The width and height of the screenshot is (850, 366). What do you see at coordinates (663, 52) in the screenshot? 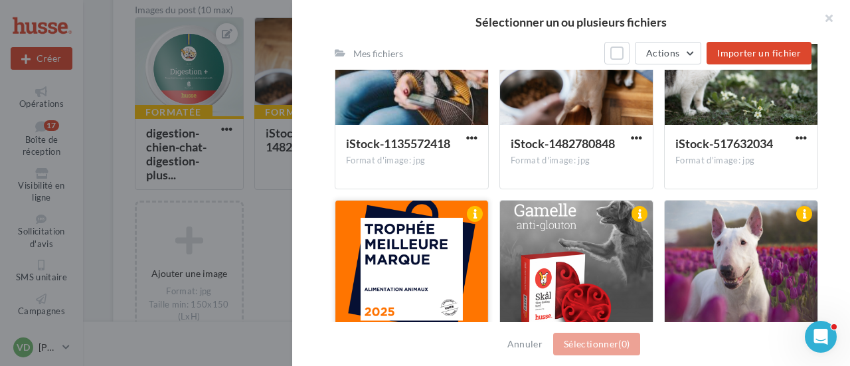
I see `span: Actions` at bounding box center [663, 52].